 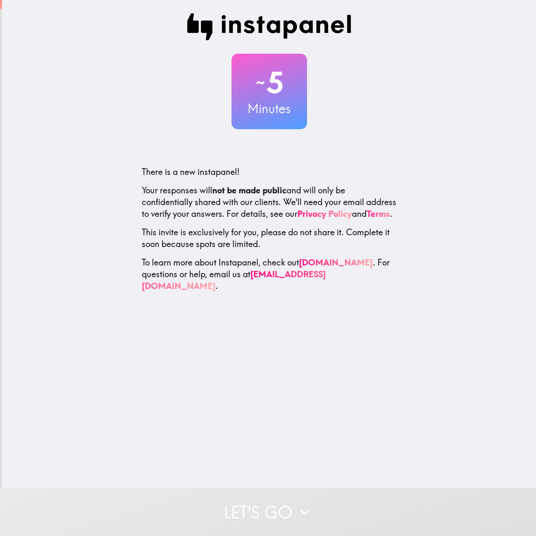 What do you see at coordinates (269, 238) in the screenshot?
I see `p: This invite is exclusively for you, please do not share it. Complete it soon because spots are li...` at bounding box center [269, 238].